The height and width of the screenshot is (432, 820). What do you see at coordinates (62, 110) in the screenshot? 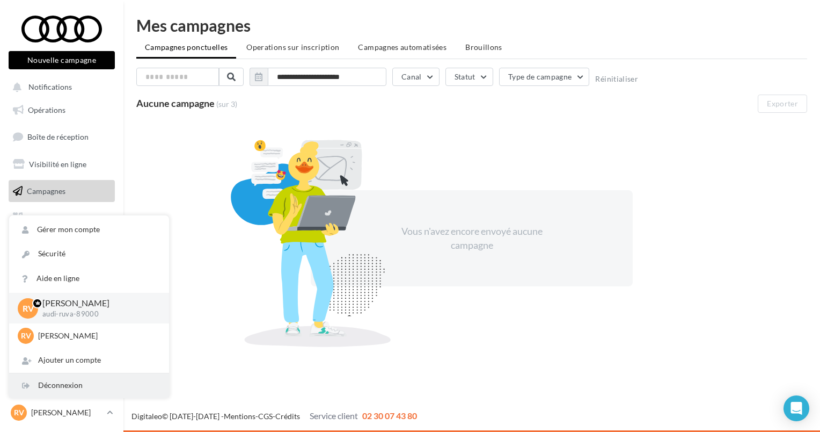
I see `a: Opérations` at bounding box center [62, 110].